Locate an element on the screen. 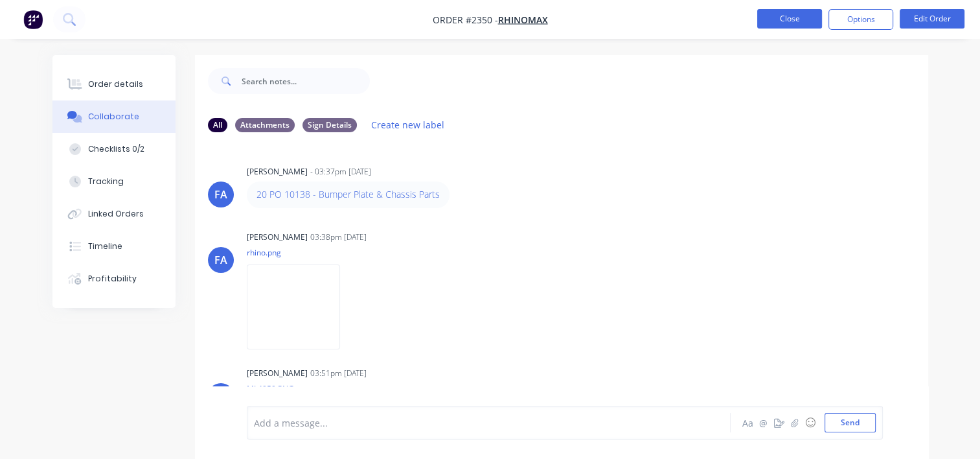 The width and height of the screenshot is (980, 459). button: Aa is located at coordinates (748, 422).